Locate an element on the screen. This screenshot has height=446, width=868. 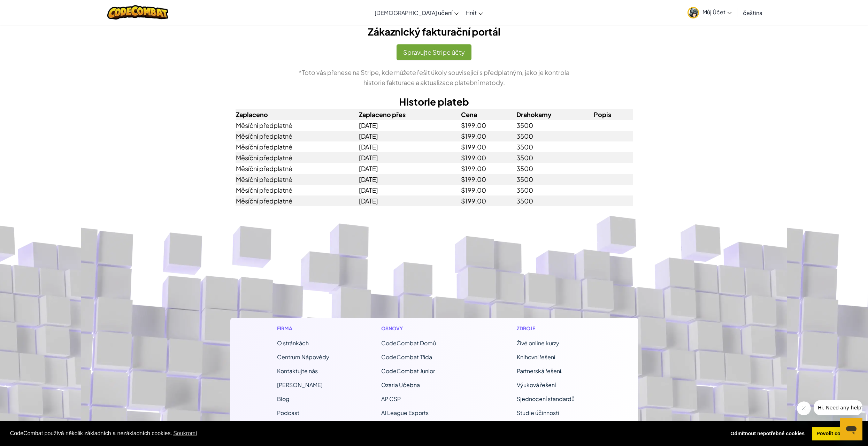
th: Zaplaceno is located at coordinates (297, 114).